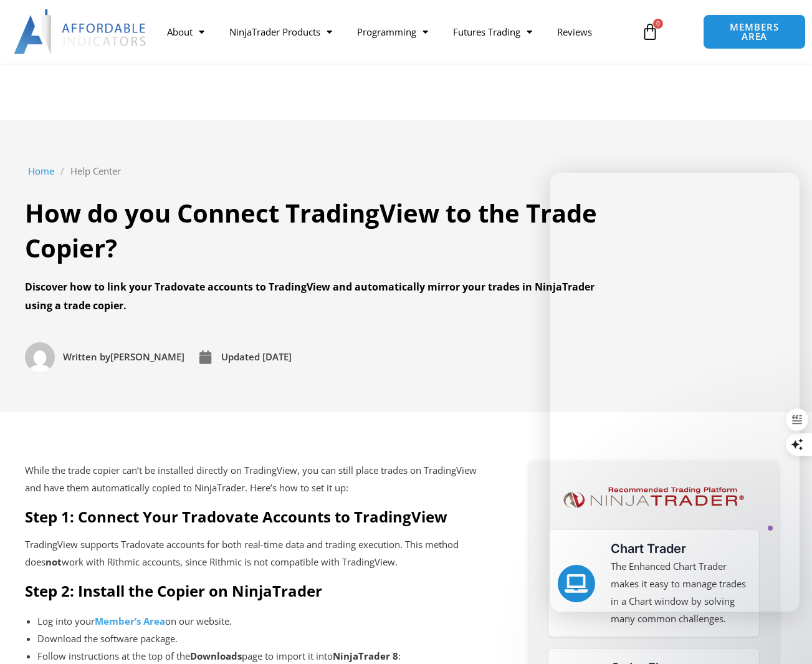  What do you see at coordinates (575, 32) in the screenshot?
I see `a: Reviews` at bounding box center [575, 32].